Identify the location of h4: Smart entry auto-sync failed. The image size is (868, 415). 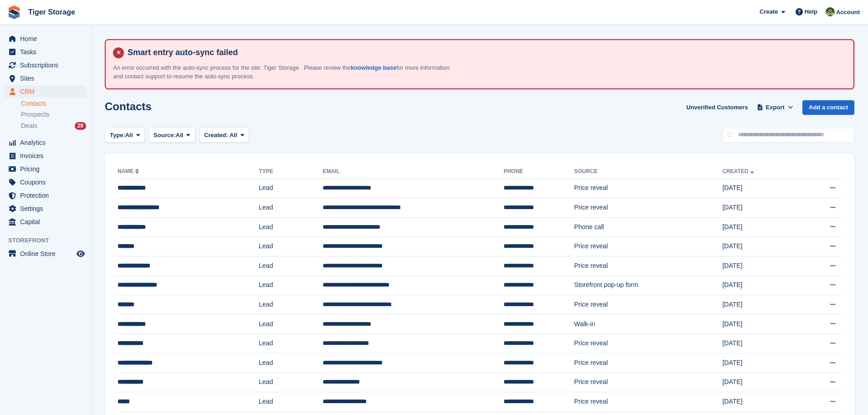
(484, 52).